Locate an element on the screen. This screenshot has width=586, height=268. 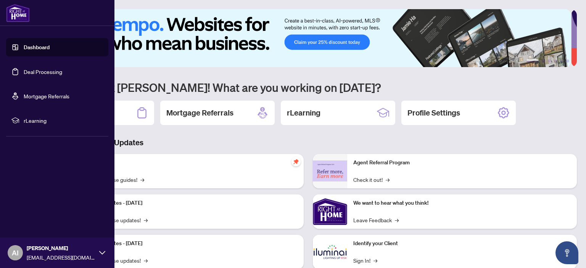
img: Slide 0 is located at coordinates (305, 38).